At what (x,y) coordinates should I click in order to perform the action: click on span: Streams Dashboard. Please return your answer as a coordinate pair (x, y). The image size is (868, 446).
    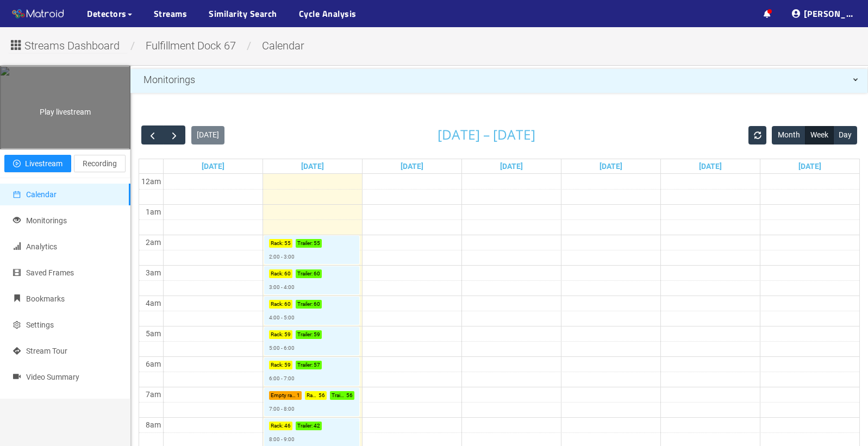
    Looking at the image, I should click on (72, 45).